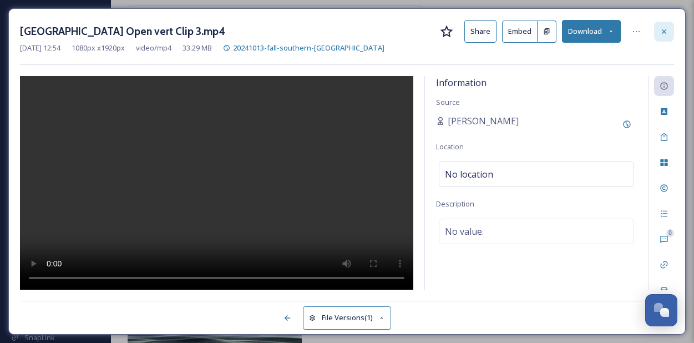 Image resolution: width=694 pixels, height=343 pixels. I want to click on div: 0, so click(670, 233).